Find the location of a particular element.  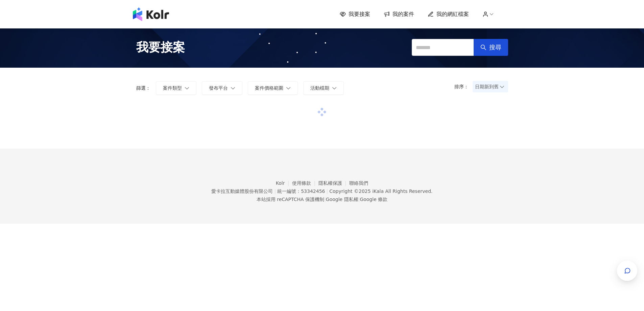

button: 活動檔期 is located at coordinates (324, 88).